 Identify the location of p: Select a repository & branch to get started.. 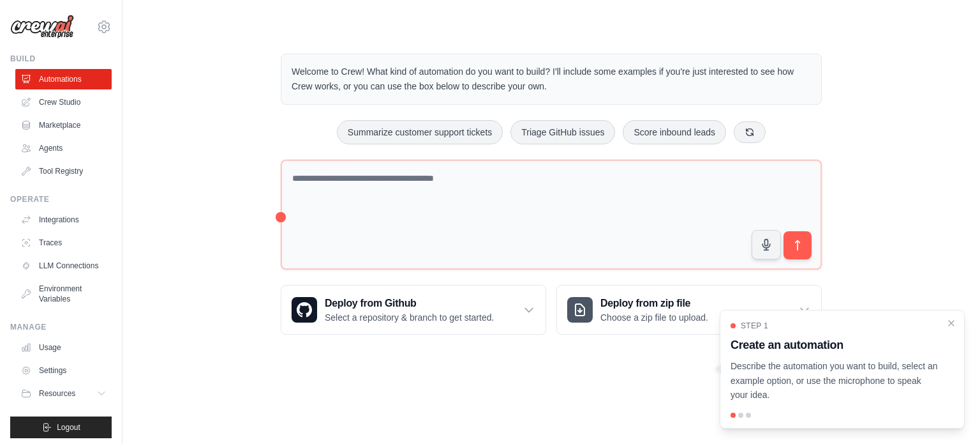
(409, 317).